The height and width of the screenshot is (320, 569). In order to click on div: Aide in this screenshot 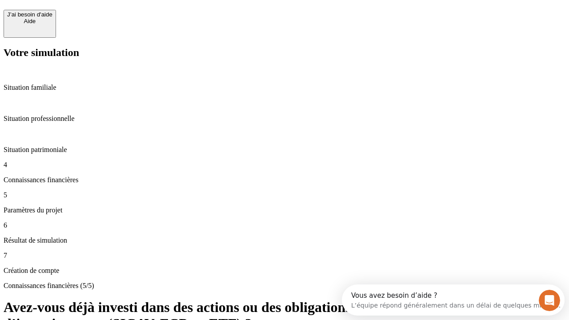, I will do `click(30, 21)`.